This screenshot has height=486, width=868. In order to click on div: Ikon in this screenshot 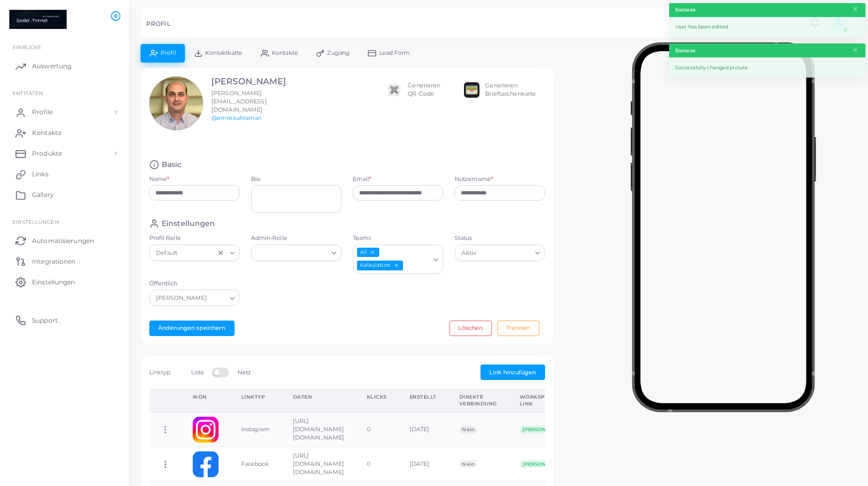, I will do `click(206, 397)`.